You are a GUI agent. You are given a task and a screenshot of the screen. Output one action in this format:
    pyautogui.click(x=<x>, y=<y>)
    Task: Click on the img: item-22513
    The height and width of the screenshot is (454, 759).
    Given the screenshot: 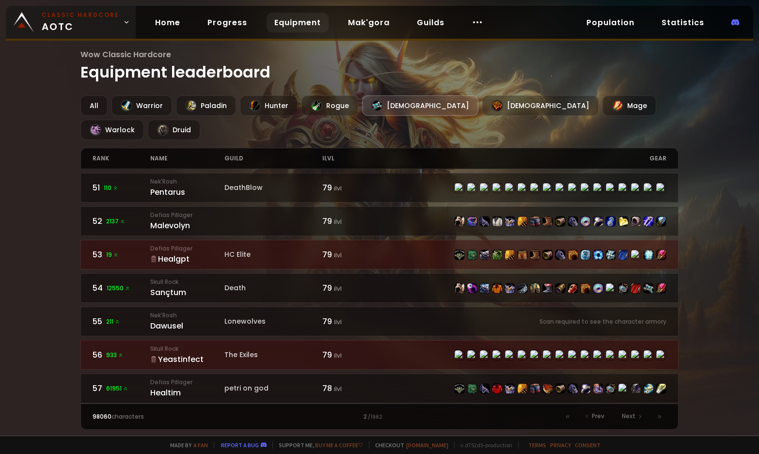 What is the action you would take?
    pyautogui.click(x=535, y=221)
    